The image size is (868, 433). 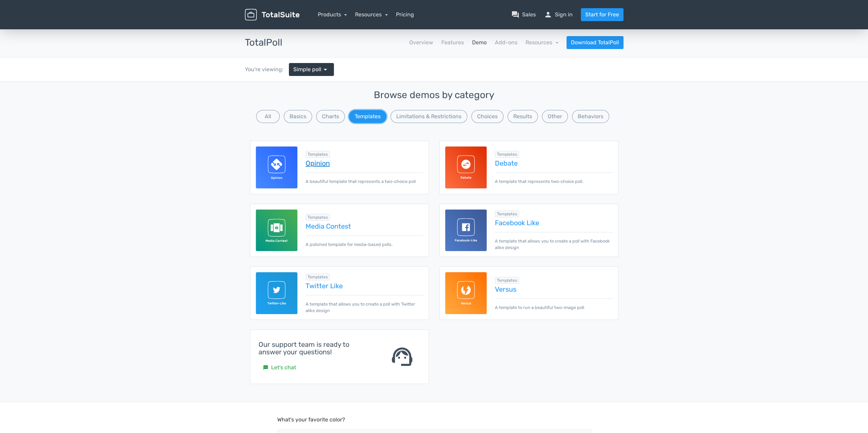 I want to click on img: debate-template-for-totalpoll.svg, so click(x=466, y=167).